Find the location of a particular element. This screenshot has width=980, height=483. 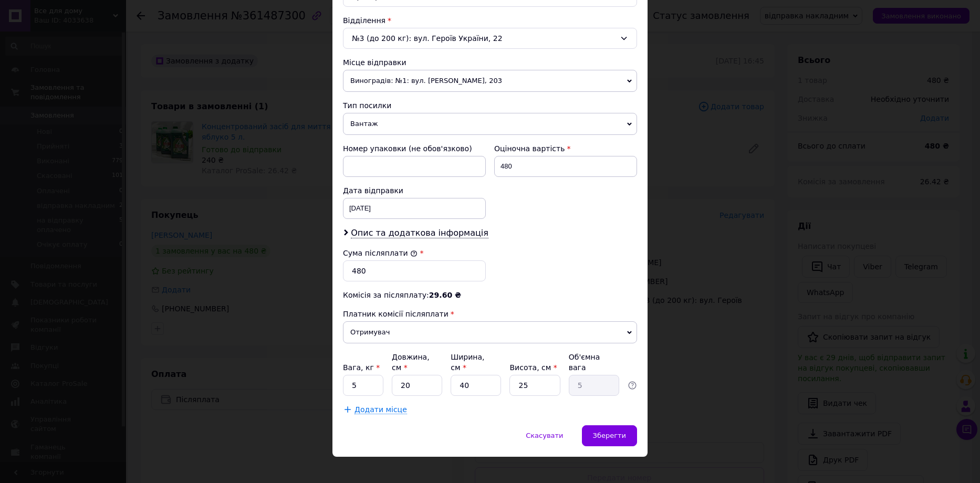

label: Вага, кг is located at coordinates (362, 367).